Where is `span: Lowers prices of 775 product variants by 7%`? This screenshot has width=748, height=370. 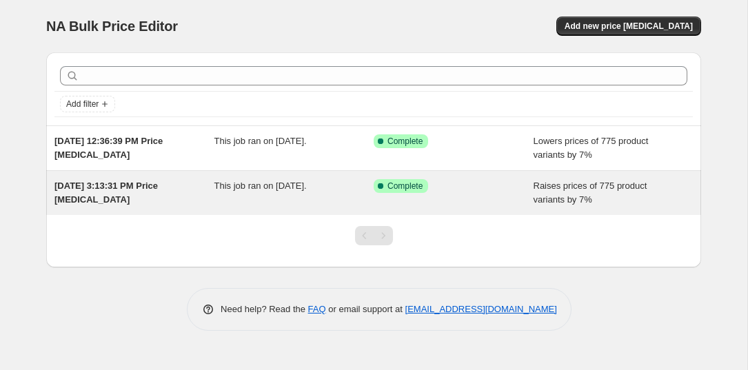
span: Lowers prices of 775 product variants by 7% is located at coordinates (591, 147).